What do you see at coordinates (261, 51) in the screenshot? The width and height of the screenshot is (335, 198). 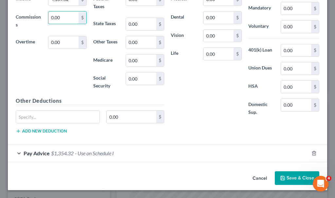 I see `label: 401(k) Loan` at bounding box center [261, 51].